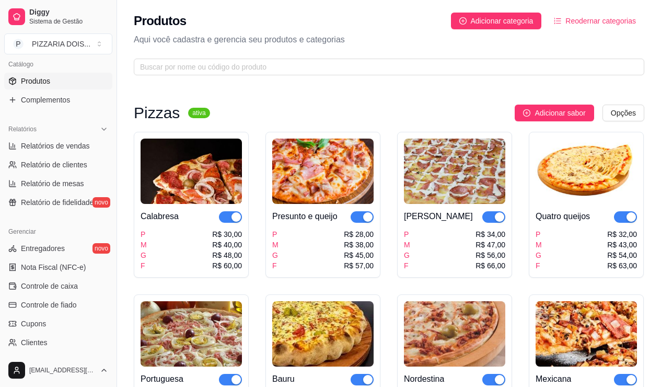 The width and height of the screenshot is (661, 387). Describe the element at coordinates (283, 379) in the screenshot. I see `div: Bauru` at that location.